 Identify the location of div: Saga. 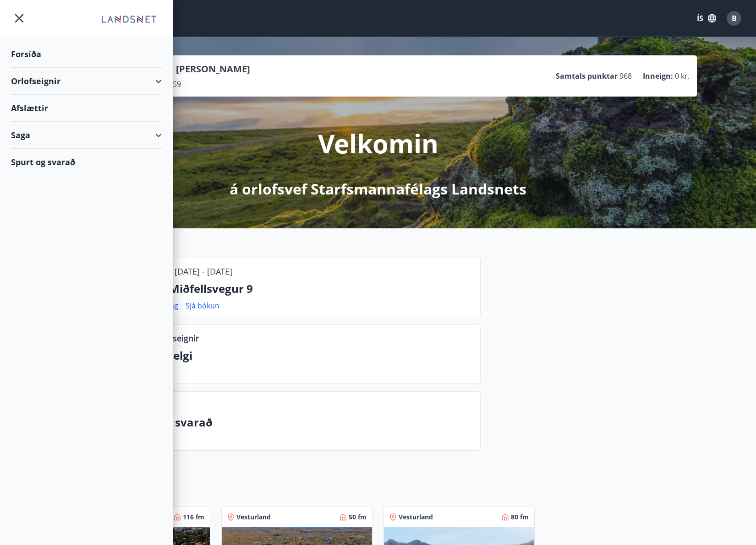
(86, 135).